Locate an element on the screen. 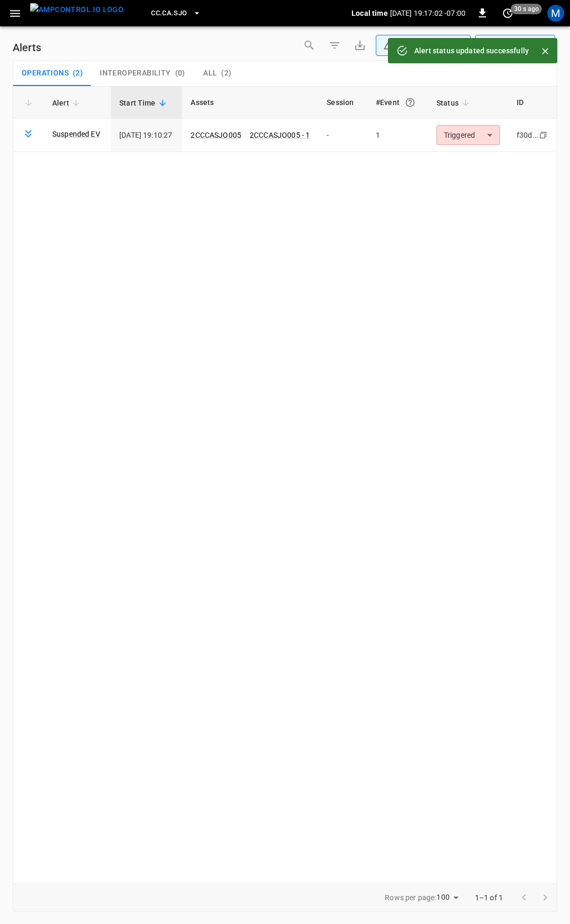 The height and width of the screenshot is (924, 570). p: Rows per page: is located at coordinates (411, 897).